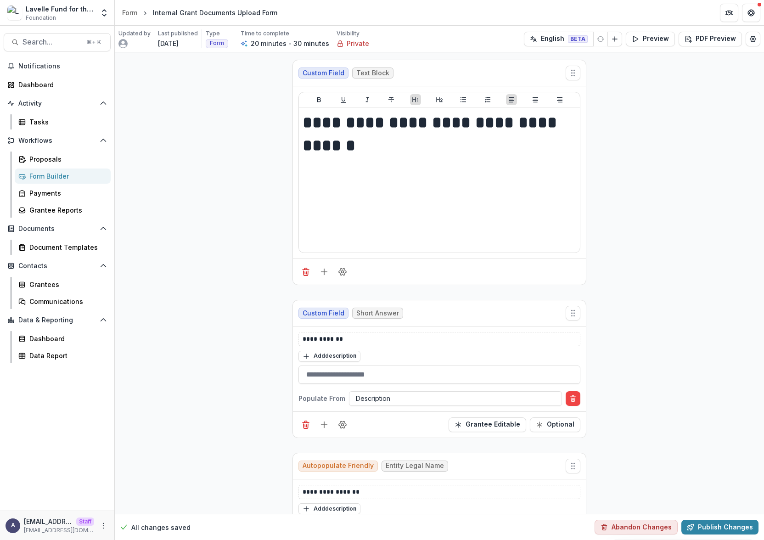 This screenshot has height=540, width=764. Describe the element at coordinates (200, 12) in the screenshot. I see `nav: breadcrumb` at that location.